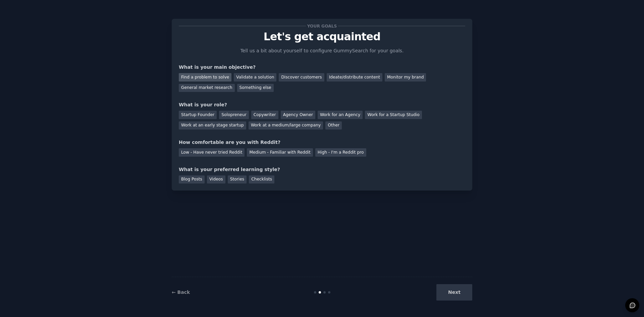  Describe the element at coordinates (301, 77) in the screenshot. I see `div: Discover customers` at that location.